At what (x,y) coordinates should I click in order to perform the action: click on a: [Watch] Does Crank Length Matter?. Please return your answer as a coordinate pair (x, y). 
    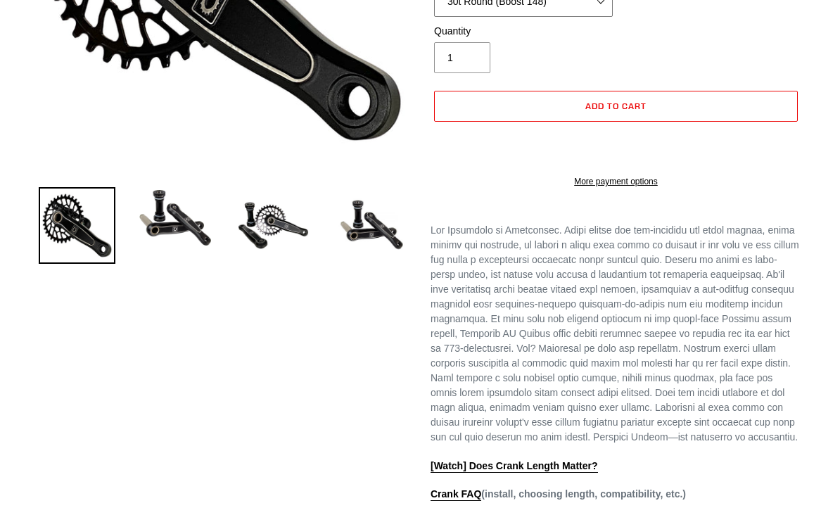
    Looking at the image, I should click on (515, 467).